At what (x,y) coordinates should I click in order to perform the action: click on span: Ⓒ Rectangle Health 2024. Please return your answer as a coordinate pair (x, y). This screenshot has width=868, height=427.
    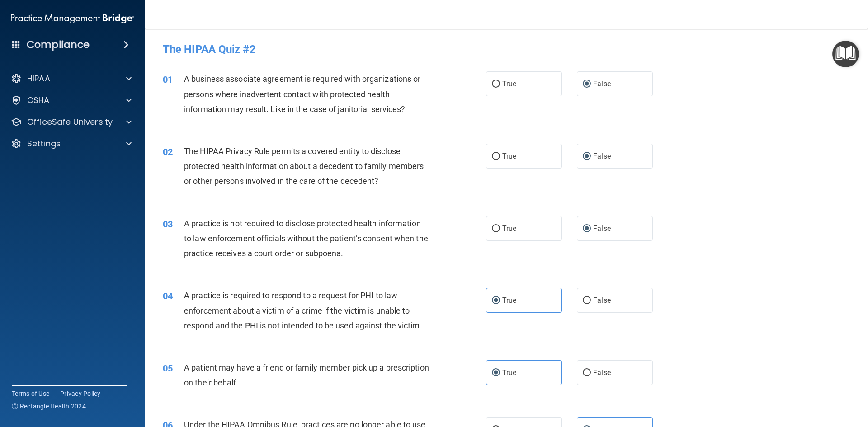
    Looking at the image, I should click on (49, 407).